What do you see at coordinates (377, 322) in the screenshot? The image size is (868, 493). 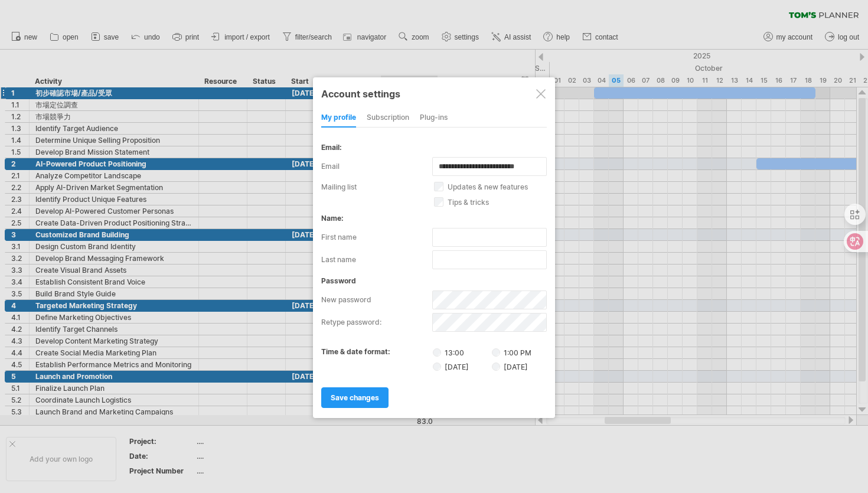 I see `label: retype password:` at bounding box center [377, 322].